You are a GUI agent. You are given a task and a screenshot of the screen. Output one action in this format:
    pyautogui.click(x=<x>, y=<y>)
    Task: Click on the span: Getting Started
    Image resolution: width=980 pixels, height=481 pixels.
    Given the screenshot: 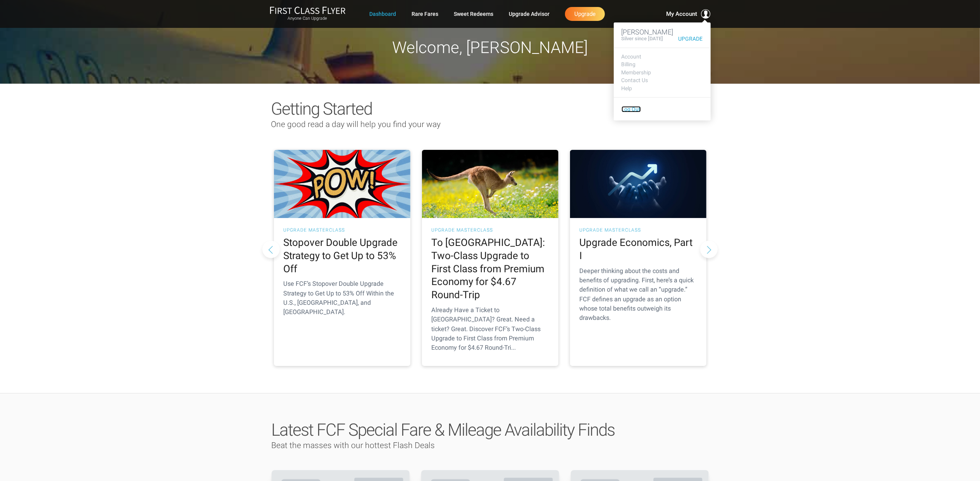 What is the action you would take?
    pyautogui.click(x=322, y=109)
    